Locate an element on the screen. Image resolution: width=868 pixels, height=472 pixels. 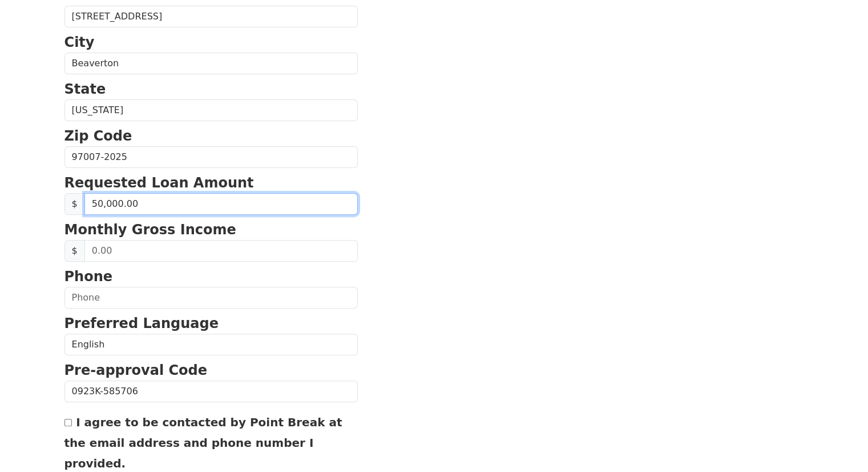
input: Street Address is located at coordinates (211, 16).